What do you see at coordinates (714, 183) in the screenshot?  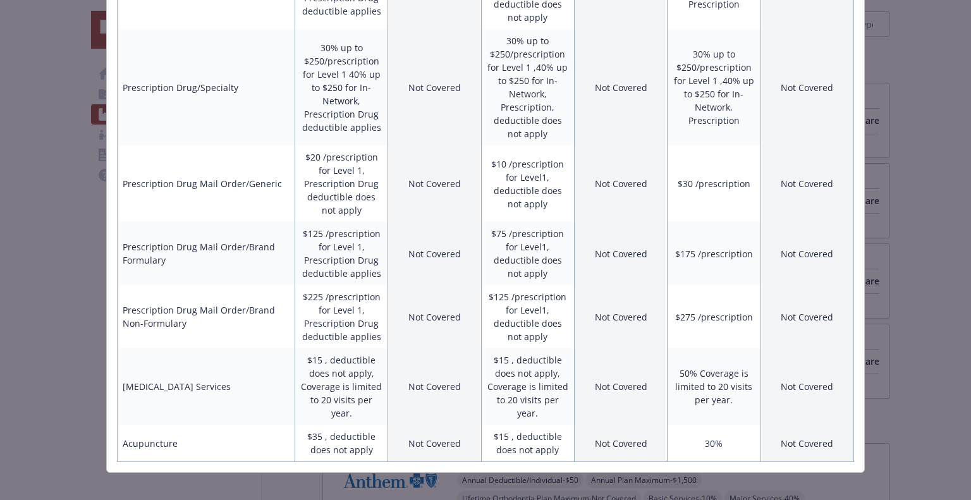 I see `td: $30 /prescription` at bounding box center [714, 183].